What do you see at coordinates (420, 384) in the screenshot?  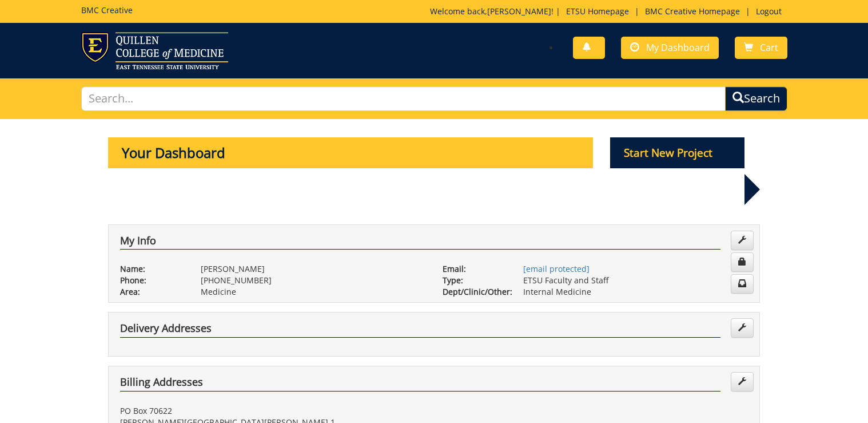 I see `h4: Billing Addresses` at bounding box center [420, 384].